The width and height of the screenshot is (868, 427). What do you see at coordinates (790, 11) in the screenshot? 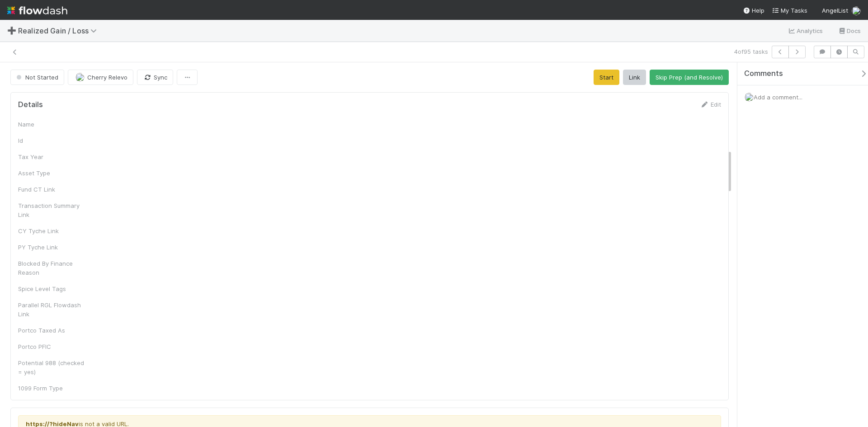
I see `span: My Tasks` at bounding box center [790, 11].